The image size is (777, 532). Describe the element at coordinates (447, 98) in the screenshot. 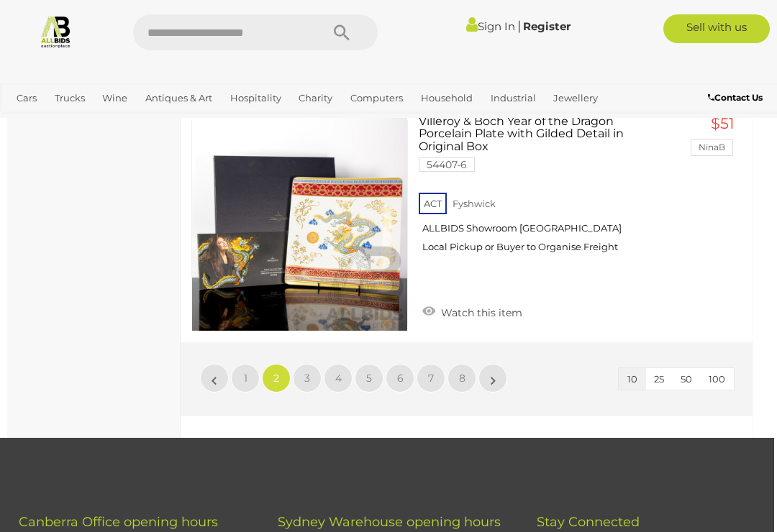

I see `a: Household` at that location.